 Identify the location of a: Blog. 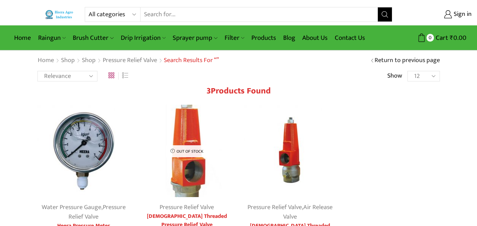
(289, 38).